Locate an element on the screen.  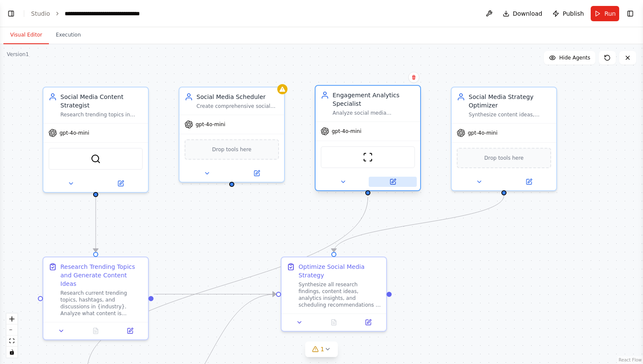
div: Synthesize all research findings, content ideas, analytics insights, and scheduling recommendatio... is located at coordinates (340, 295).